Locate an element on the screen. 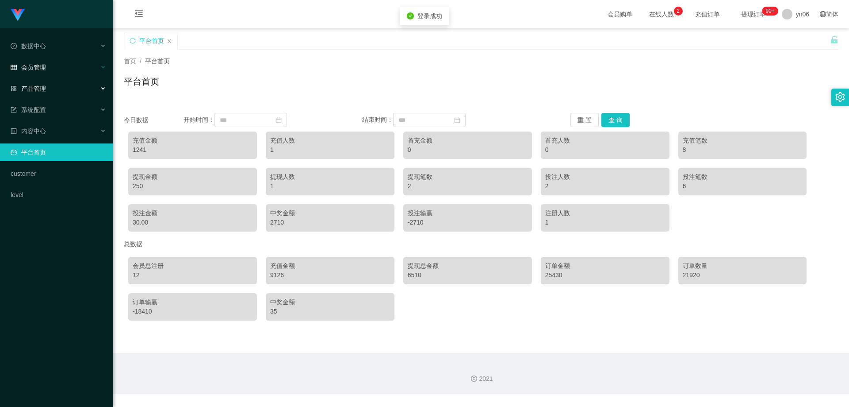  div: 提现笔数 is located at coordinates (468, 177).